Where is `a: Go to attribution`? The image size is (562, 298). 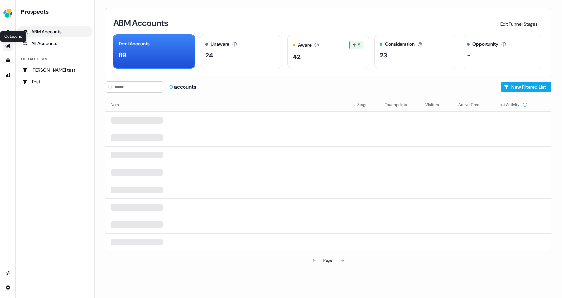 a: Go to attribution is located at coordinates (8, 75).